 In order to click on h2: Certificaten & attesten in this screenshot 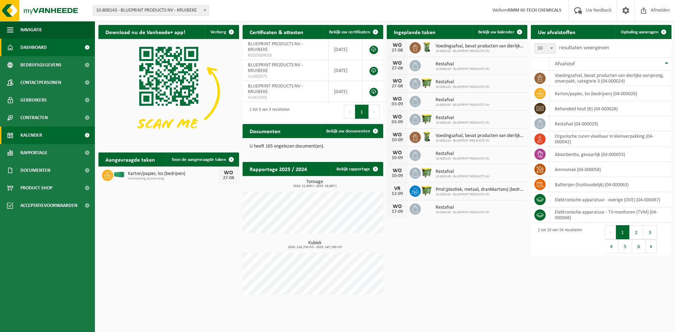, I will do `click(276, 32)`.